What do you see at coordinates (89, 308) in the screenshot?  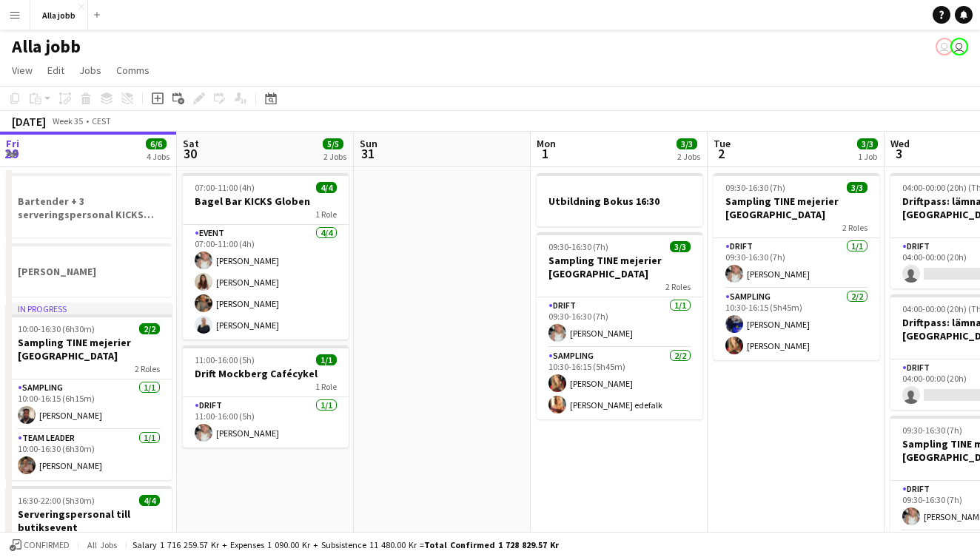 I see `div: In progress` at bounding box center [89, 308].